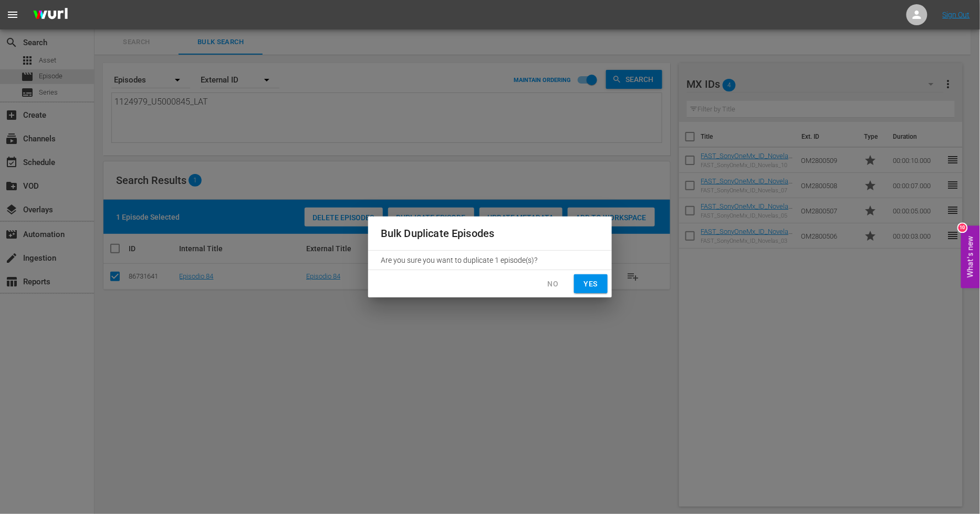 The width and height of the screenshot is (980, 514). What do you see at coordinates (963, 228) in the screenshot?
I see `div: 10` at bounding box center [963, 228].